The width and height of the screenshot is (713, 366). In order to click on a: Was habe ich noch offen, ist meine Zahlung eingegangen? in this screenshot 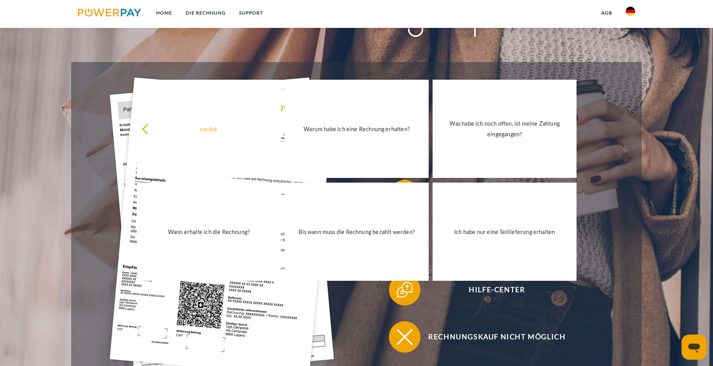, I will do `click(504, 129)`.